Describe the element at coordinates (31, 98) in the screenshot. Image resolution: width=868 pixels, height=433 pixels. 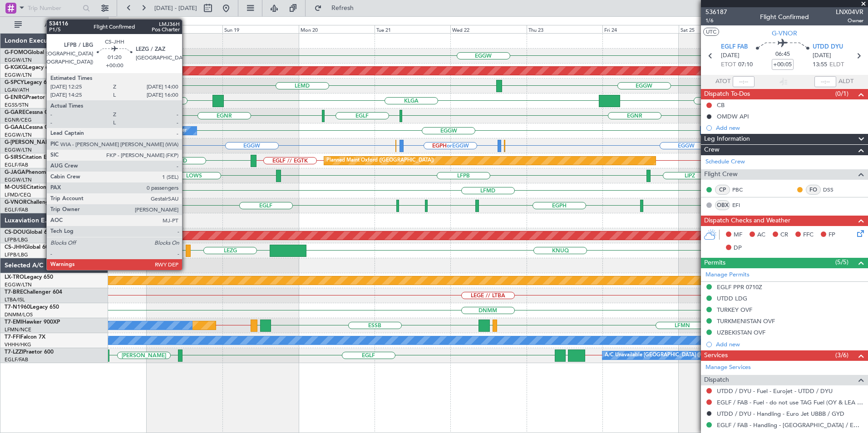
I see `a: G-ENRGPraetor 600` at that location.